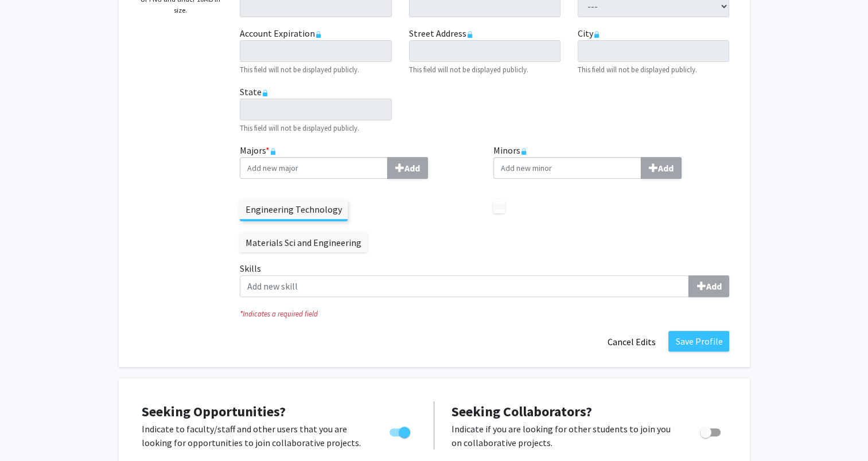 This screenshot has height=461, width=868. What do you see at coordinates (254, 92) in the screenshot?
I see `label: State` at bounding box center [254, 92].